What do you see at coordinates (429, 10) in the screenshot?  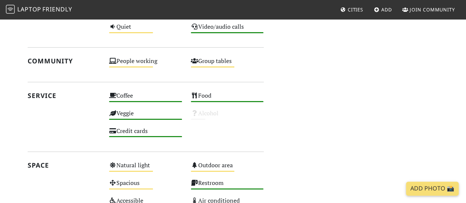 I see `a: Join Community` at bounding box center [429, 10].